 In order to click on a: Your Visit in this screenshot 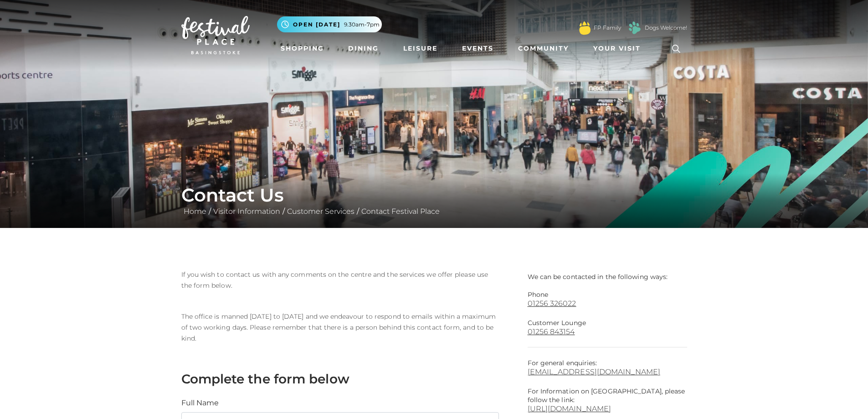, I will do `click(619, 48)`.